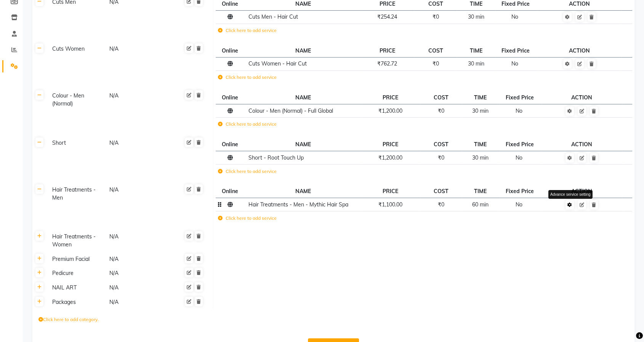  Describe the element at coordinates (78, 143) in the screenshot. I see `div: Short` at that location.